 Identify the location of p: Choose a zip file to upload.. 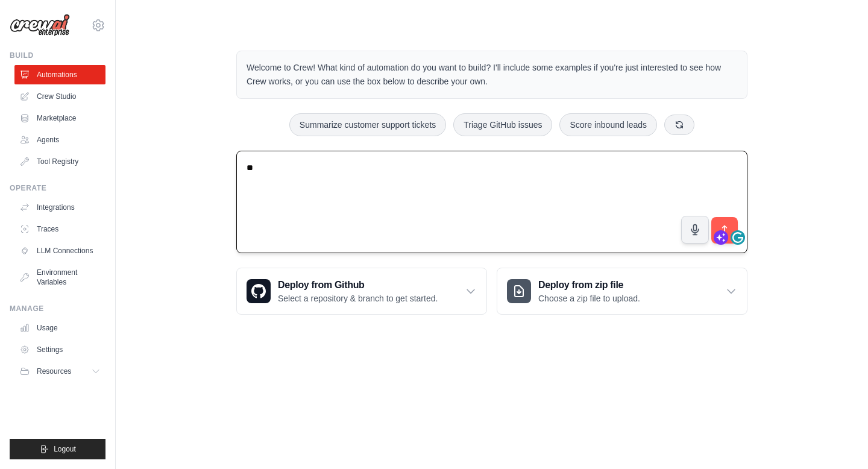
(589, 298).